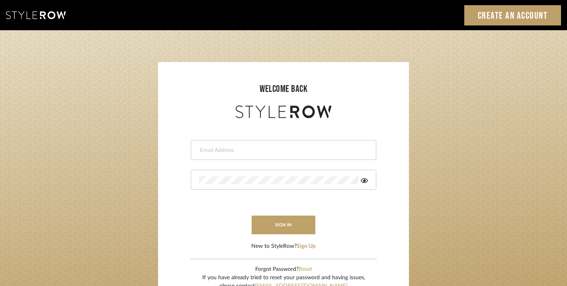 The height and width of the screenshot is (286, 567). Describe the element at coordinates (513, 15) in the screenshot. I see `a: Create an Account` at that location.